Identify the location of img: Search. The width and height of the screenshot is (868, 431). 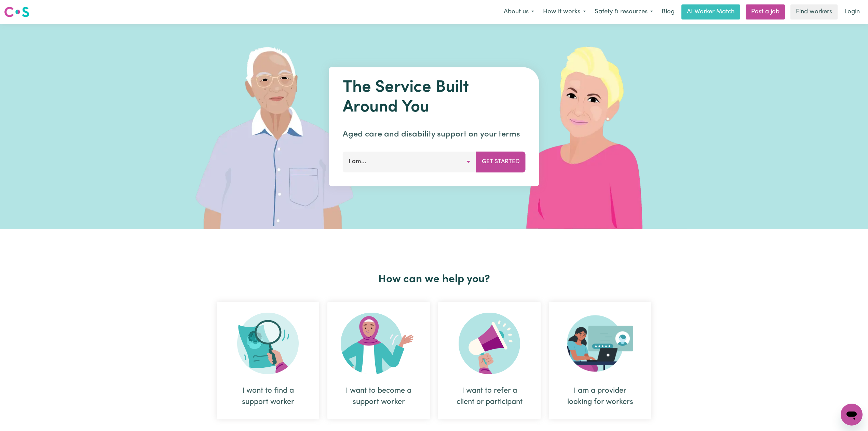
(268, 344).